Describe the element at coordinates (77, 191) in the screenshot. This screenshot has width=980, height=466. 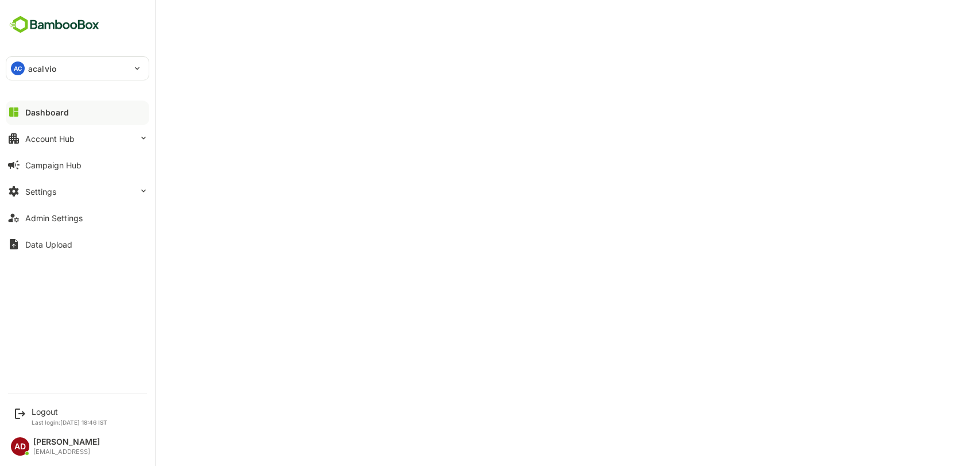
I see `button: Settings` at that location.